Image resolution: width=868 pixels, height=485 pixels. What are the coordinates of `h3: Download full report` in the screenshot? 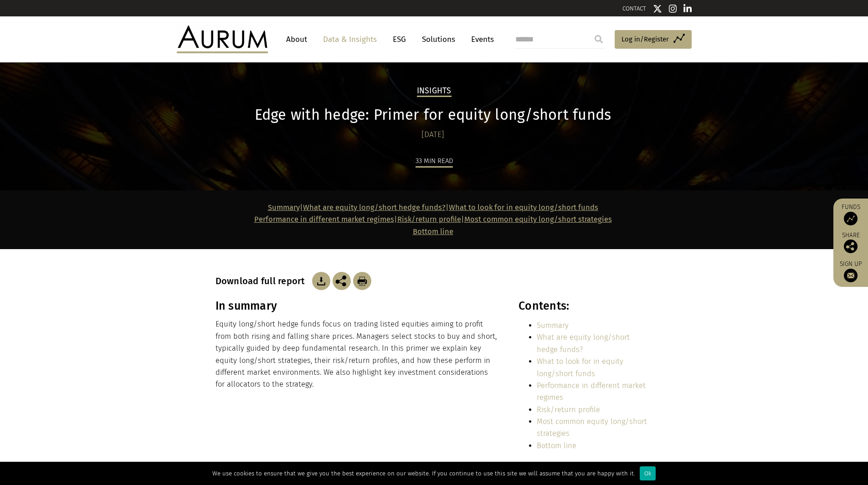 It's located at (262, 281).